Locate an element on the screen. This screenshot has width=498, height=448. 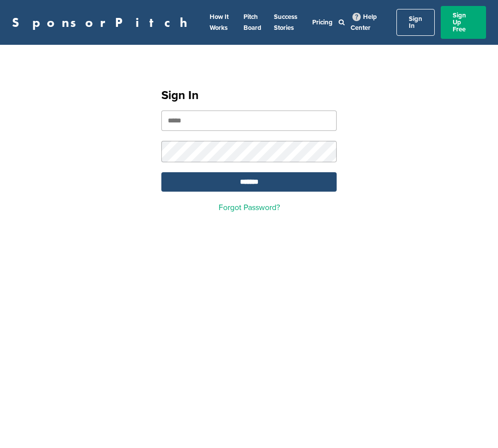
a: SponsorPitch is located at coordinates (102, 22).